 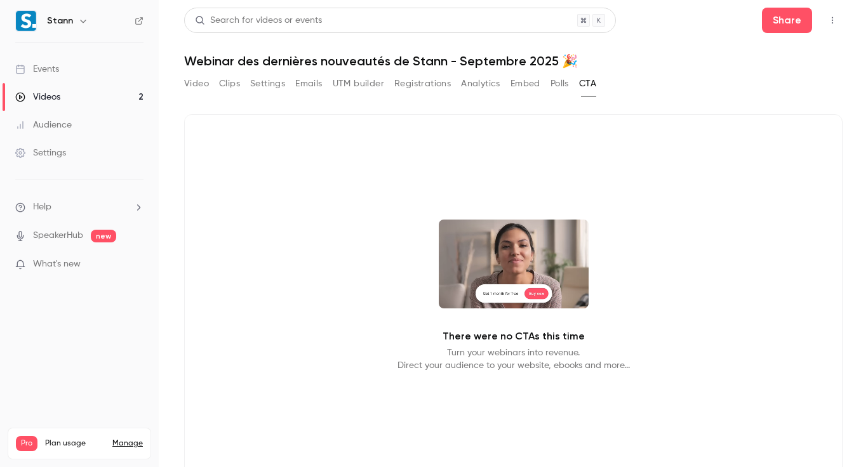 I want to click on h6: Stann, so click(x=60, y=21).